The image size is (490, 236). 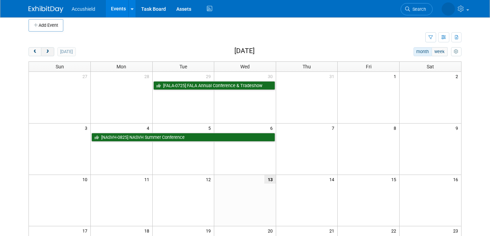 I want to click on span: 1, so click(x=396, y=76).